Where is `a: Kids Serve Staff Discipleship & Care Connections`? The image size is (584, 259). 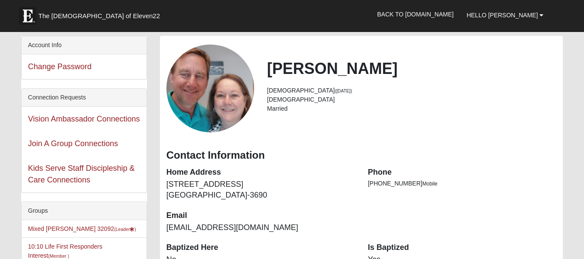 a: Kids Serve Staff Discipleship & Care Connections is located at coordinates (81, 174).